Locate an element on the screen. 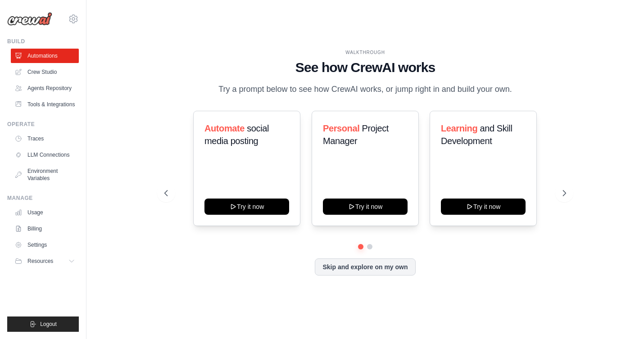  a: Settings is located at coordinates (44, 245).